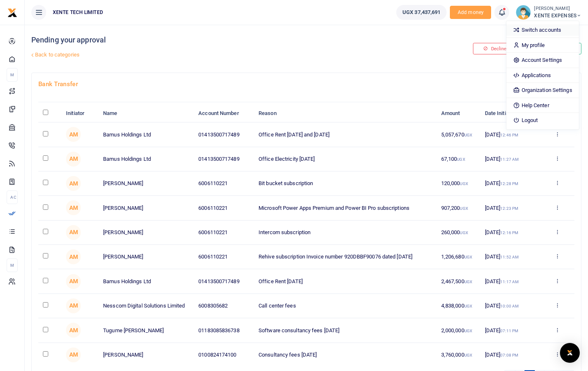 The width and height of the screenshot is (588, 371). What do you see at coordinates (306, 84) in the screenshot?
I see `h4: Bank Transfer` at bounding box center [306, 84].